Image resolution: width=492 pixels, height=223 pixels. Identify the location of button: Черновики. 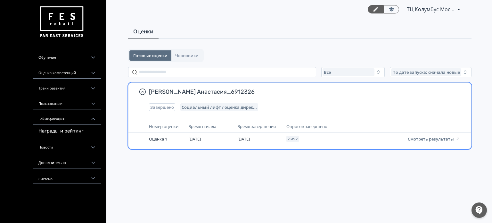
(187, 55).